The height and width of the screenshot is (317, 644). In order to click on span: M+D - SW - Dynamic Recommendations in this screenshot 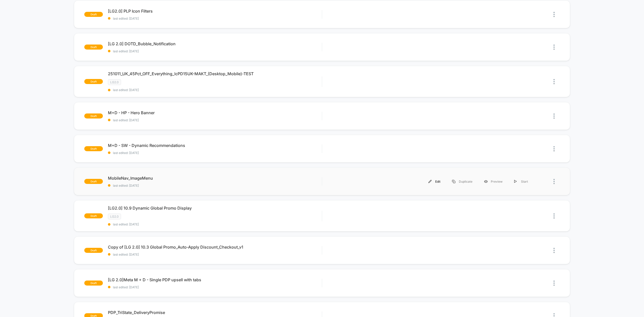, I will do `click(215, 145)`.